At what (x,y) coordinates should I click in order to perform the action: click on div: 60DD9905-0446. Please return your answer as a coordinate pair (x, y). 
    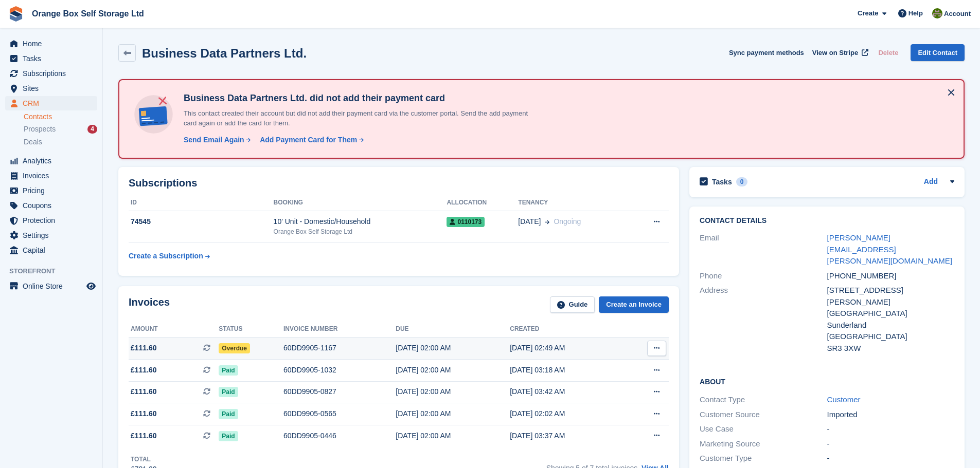
    Looking at the image, I should click on (339, 436).